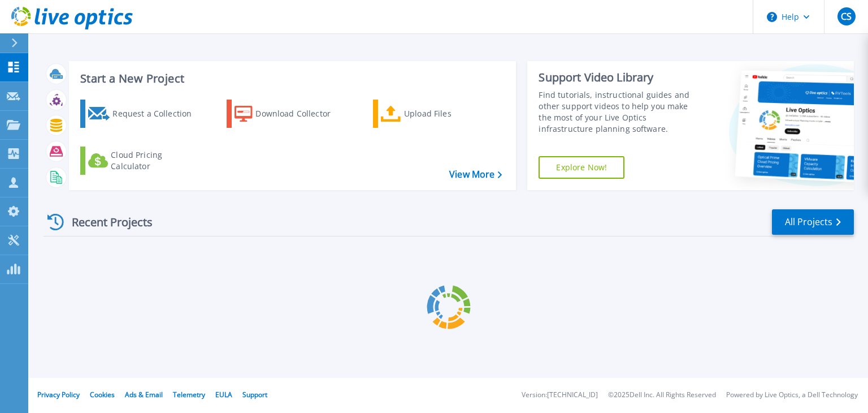  Describe the element at coordinates (620, 78) in the screenshot. I see `div: Support Video Library` at that location.